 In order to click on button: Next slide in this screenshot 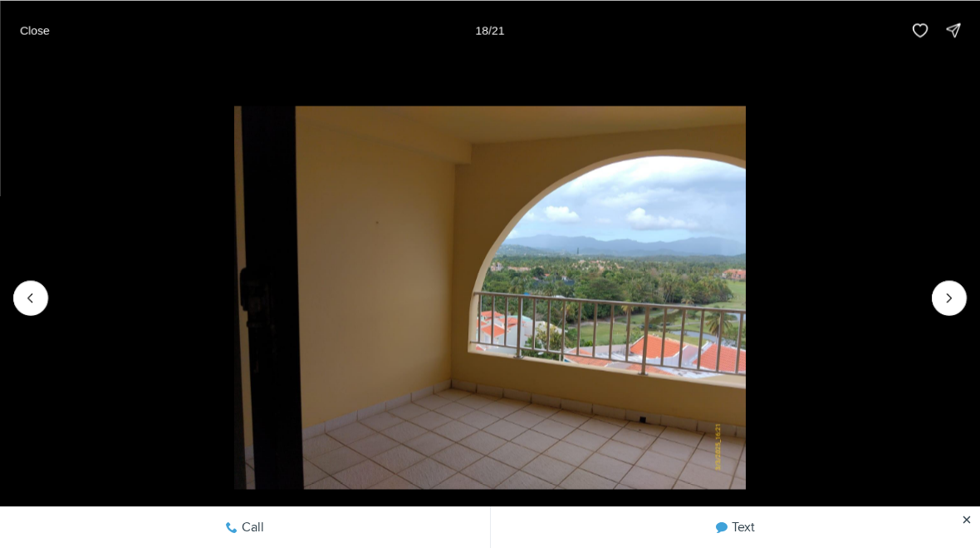, I will do `click(949, 297)`.